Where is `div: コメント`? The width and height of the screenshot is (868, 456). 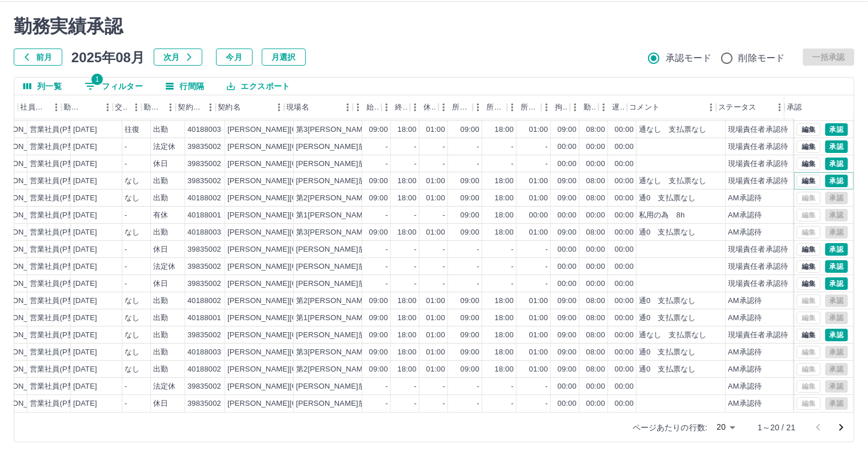
div: コメント is located at coordinates (671, 107).